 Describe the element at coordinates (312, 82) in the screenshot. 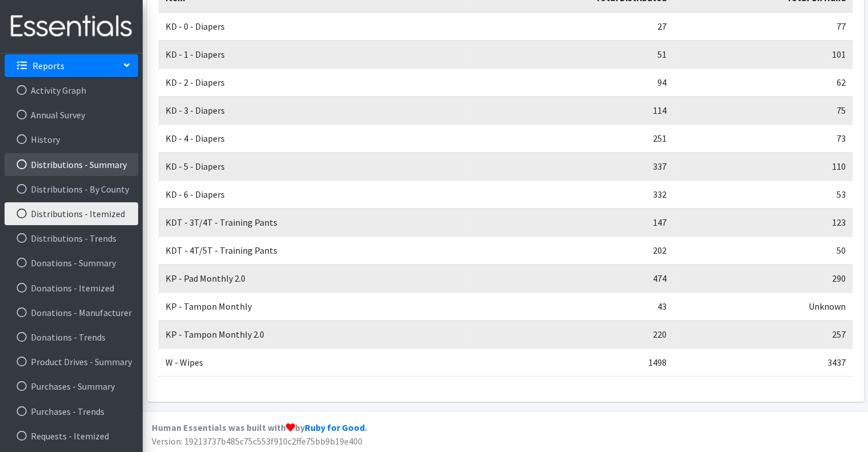

I see `td: KD - 2 - Diapers` at that location.